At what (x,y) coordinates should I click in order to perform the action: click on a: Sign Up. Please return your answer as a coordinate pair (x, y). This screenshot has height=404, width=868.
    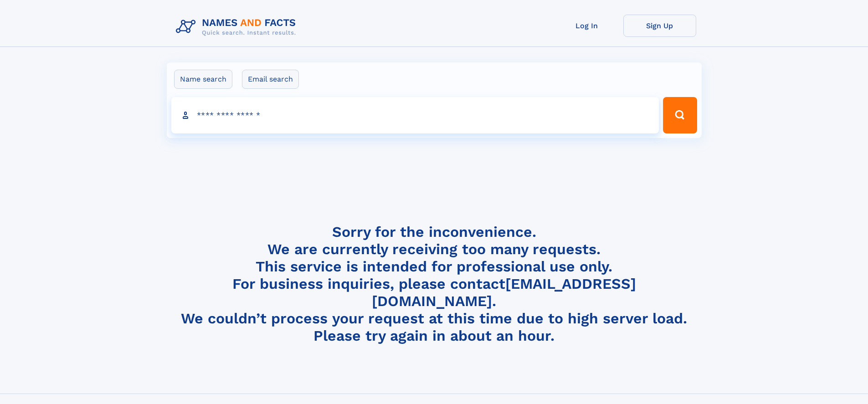
    Looking at the image, I should click on (659, 25).